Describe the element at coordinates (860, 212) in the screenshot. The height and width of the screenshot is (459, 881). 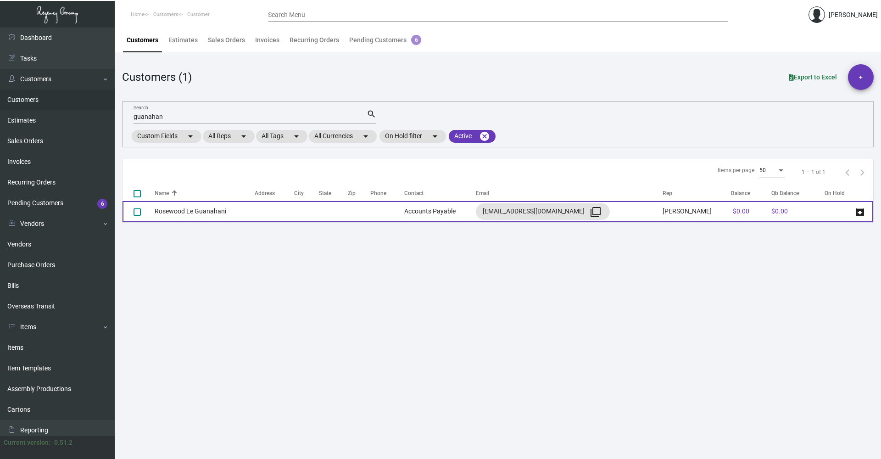
I see `span: archive` at that location.